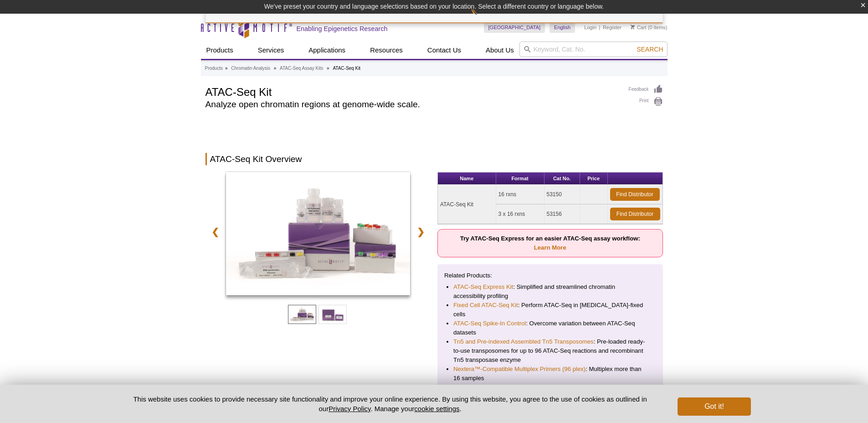 The image size is (868, 423). I want to click on a: Learn More, so click(550, 247).